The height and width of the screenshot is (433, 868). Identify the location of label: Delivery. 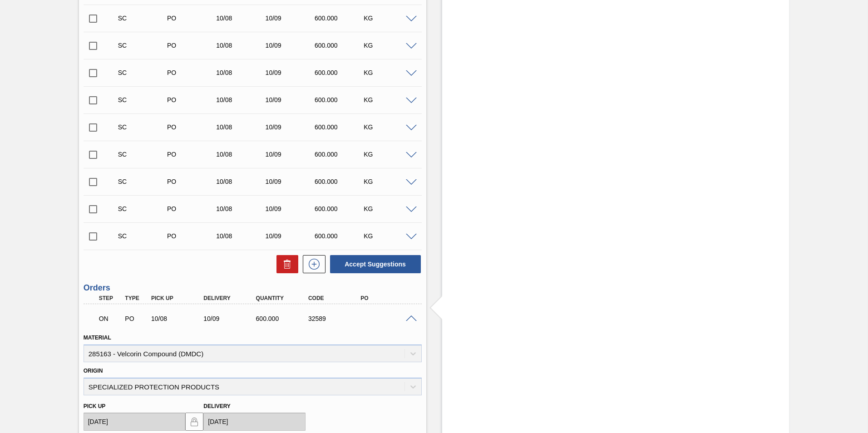
(217, 406).